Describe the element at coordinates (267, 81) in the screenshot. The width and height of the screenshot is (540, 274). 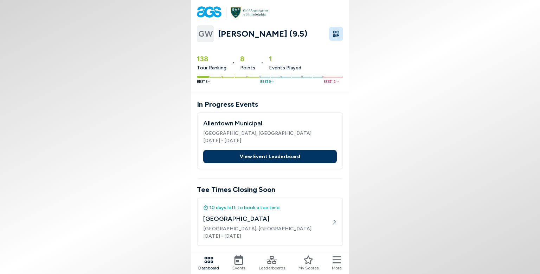
I see `span: Best 6` at that location.